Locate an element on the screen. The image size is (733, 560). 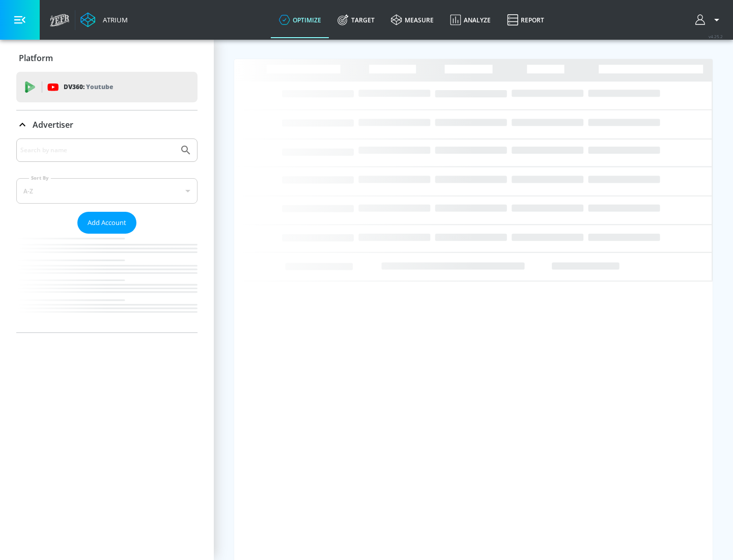
p: Platform is located at coordinates (36, 58).